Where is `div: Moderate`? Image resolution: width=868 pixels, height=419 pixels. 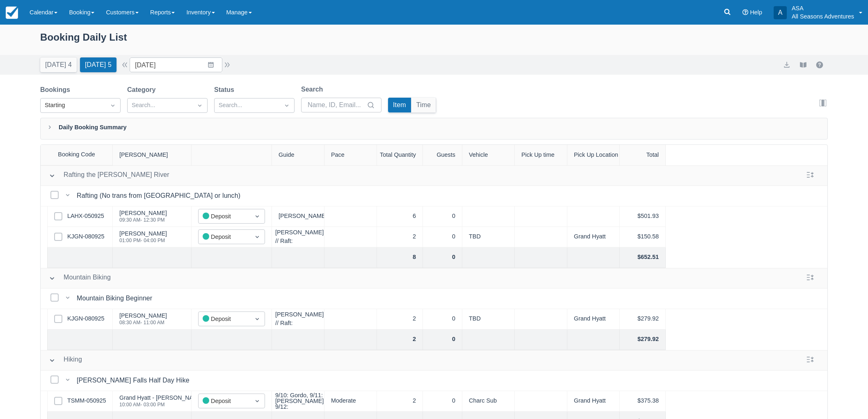
div: Moderate is located at coordinates (351, 401).